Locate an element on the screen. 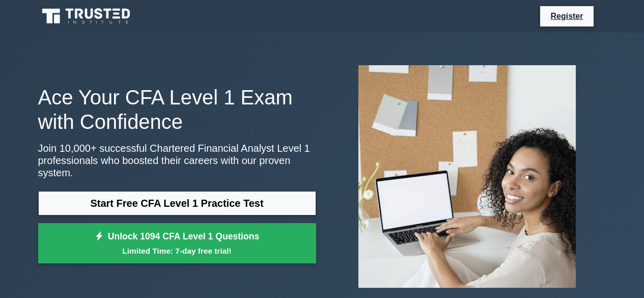 The image size is (644, 298). a: Unlock 1094 CFA Level 1 QuestionsLimited Time: 7-day free trial! is located at coordinates (177, 244).